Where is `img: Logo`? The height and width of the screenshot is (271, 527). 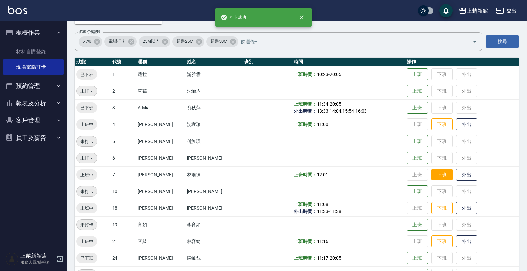
img: Logo is located at coordinates (17, 10).